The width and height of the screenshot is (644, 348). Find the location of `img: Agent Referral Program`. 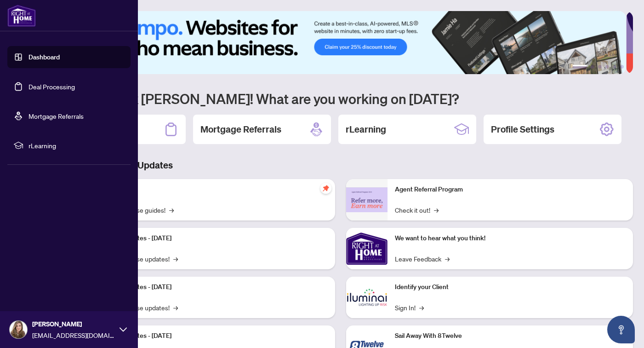

img: Agent Referral Program is located at coordinates (367, 200).